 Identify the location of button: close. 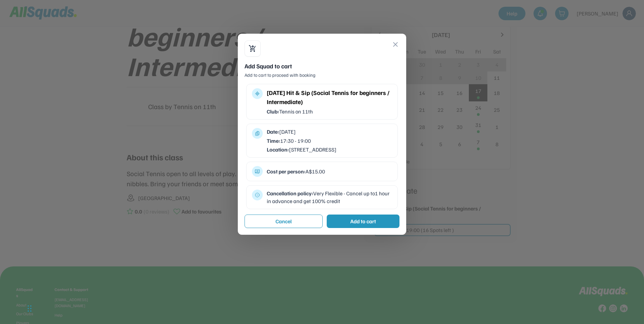
(395, 45).